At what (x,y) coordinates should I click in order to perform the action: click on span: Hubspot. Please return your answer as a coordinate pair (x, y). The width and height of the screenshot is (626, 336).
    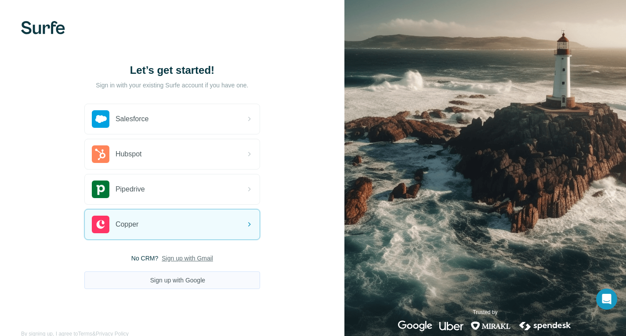
    Looking at the image, I should click on (129, 154).